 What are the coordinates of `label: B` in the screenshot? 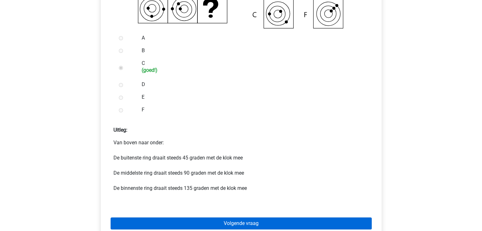 It's located at (251, 51).